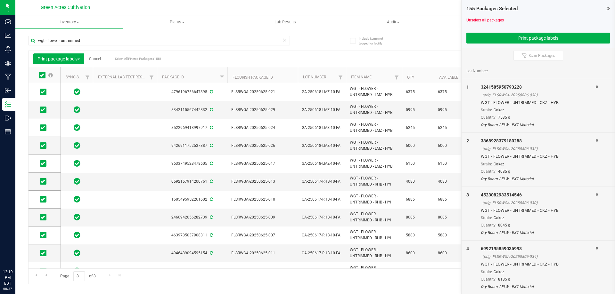  What do you see at coordinates (192, 92) in the screenshot?
I see `div: 4796196756647395` at bounding box center [192, 92].